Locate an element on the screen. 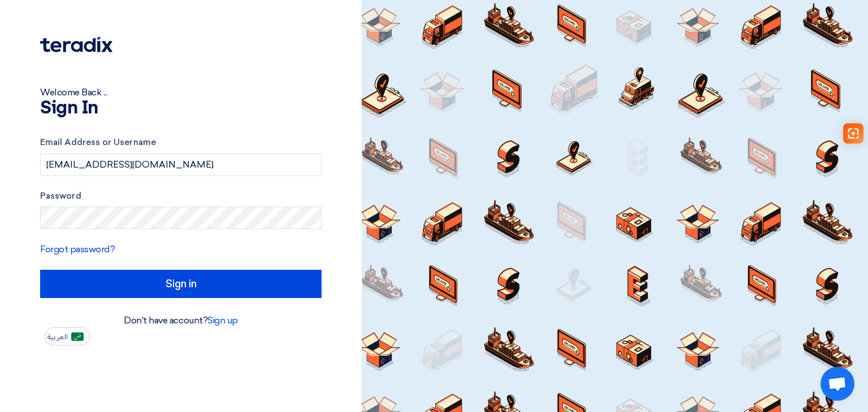  h1: Sign In is located at coordinates (181, 108).